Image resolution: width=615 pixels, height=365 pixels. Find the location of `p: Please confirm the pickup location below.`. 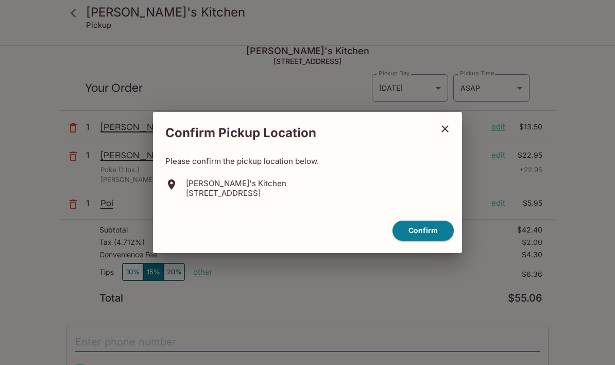

p: Please confirm the pickup location below. is located at coordinates (308, 161).